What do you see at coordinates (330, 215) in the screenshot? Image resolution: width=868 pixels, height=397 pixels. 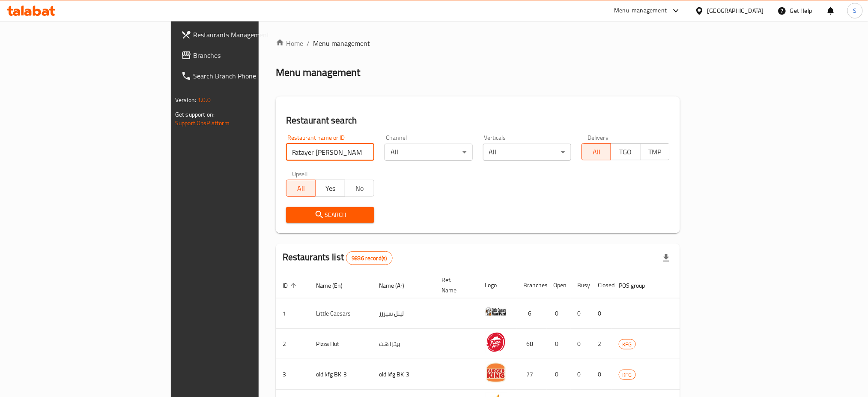 I see `span: Search` at bounding box center [330, 215].